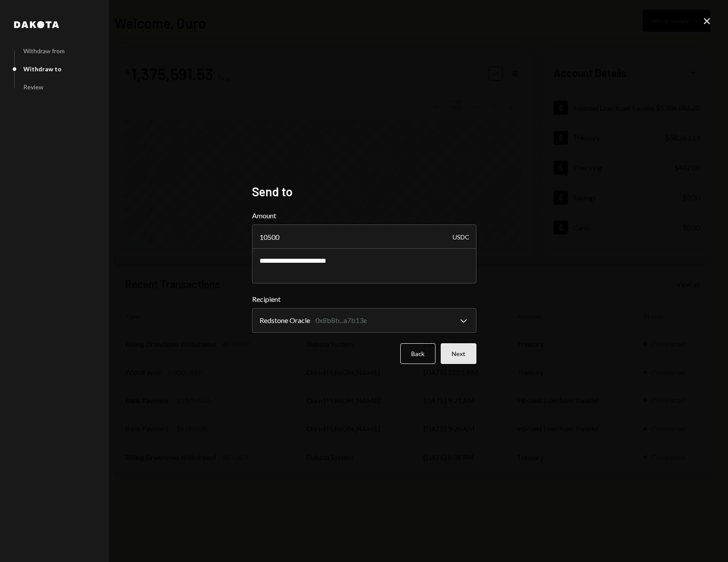 Image resolution: width=728 pixels, height=562 pixels. What do you see at coordinates (364, 237) in the screenshot?
I see `input: Enter amount` at bounding box center [364, 237].